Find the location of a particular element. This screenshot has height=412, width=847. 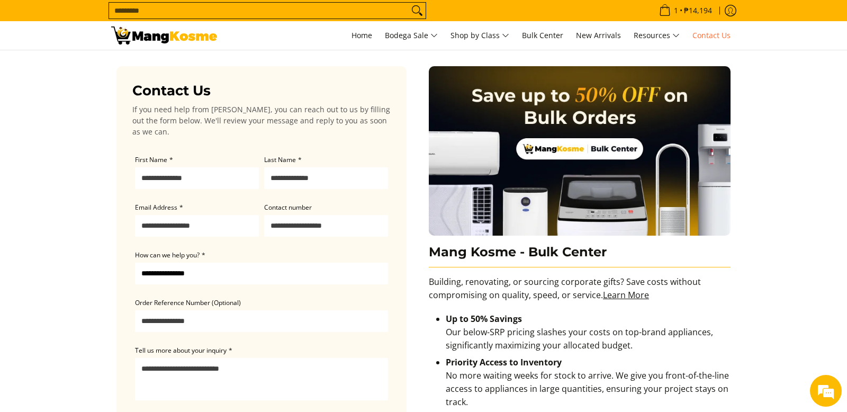

li: Our below-SRP pricing slashes your costs on top-brand appliances, significantly maximizing your a... is located at coordinates (588, 334).